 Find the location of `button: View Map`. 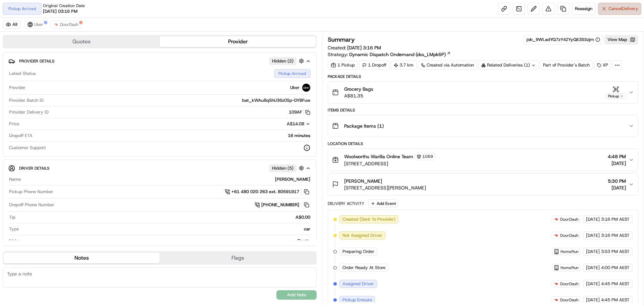

button: View Map is located at coordinates (622, 39).